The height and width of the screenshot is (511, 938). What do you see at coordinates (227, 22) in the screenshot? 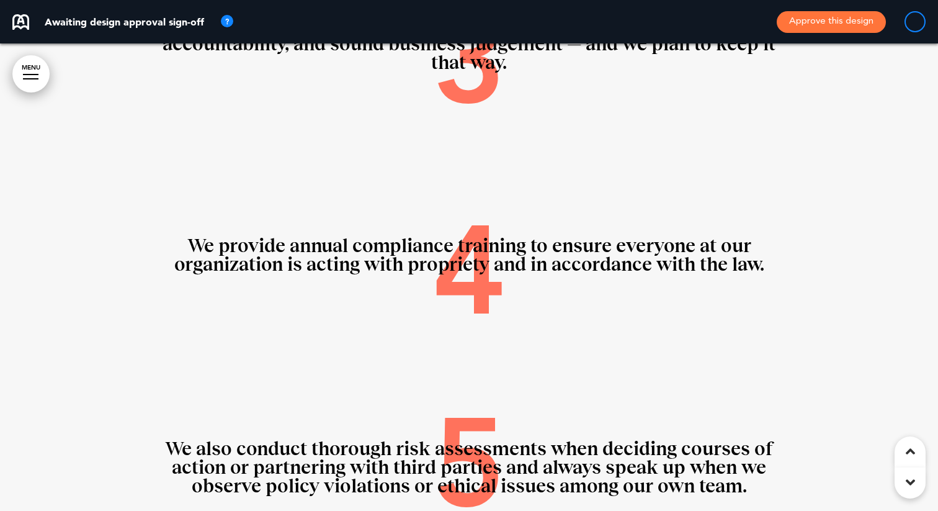
I see `img: tooltip_icon.svg` at bounding box center [227, 22].